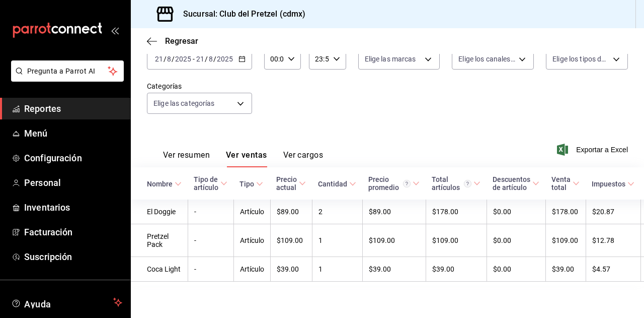  Describe the element at coordinates (114, 31) in the screenshot. I see `button: open_drawer_menu` at that location.